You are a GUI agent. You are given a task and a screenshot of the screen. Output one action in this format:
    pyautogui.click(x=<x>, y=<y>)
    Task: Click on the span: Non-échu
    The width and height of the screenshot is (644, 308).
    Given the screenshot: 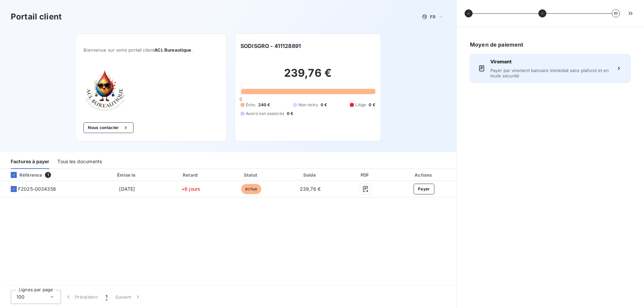 What is the action you would take?
    pyautogui.click(x=308, y=105)
    